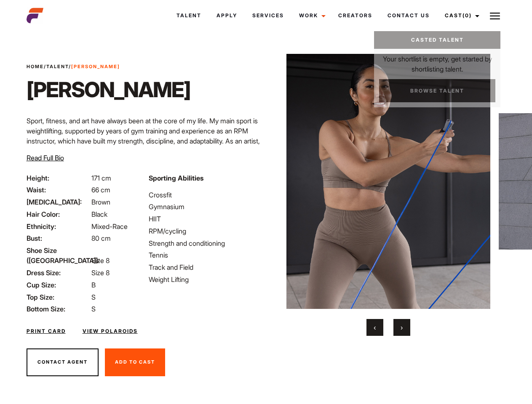  What do you see at coordinates (58, 190) in the screenshot?
I see `span: Waist:` at bounding box center [58, 190].